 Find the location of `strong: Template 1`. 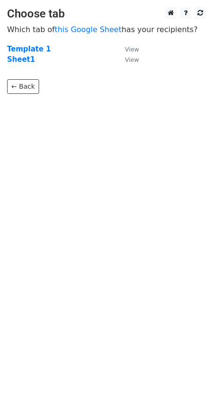

strong: Template 1 is located at coordinates (29, 49).